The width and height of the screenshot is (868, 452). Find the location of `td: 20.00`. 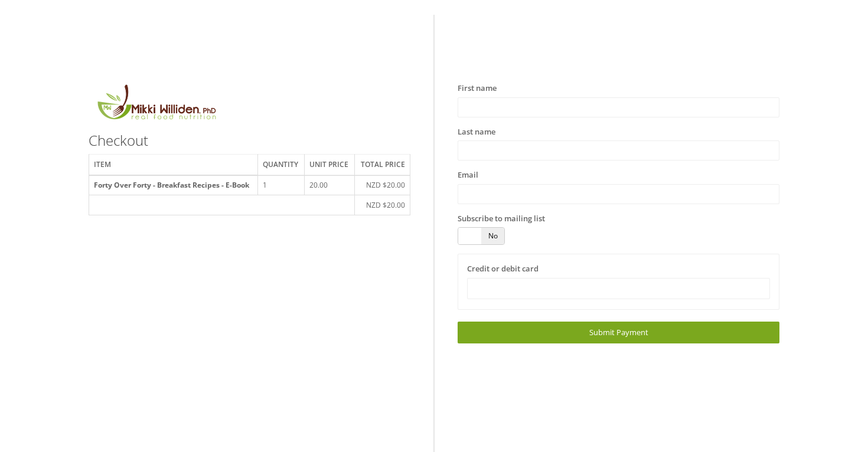

td: 20.00 is located at coordinates (329, 185).